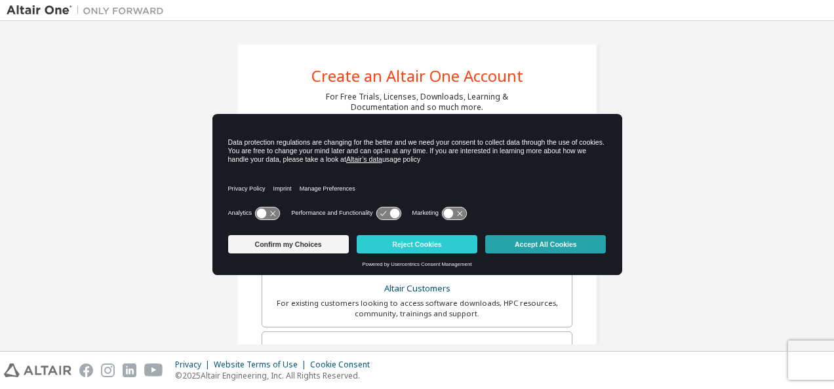 The image size is (834, 389). Describe the element at coordinates (107, 370) in the screenshot. I see `img: instagram.svg` at that location.